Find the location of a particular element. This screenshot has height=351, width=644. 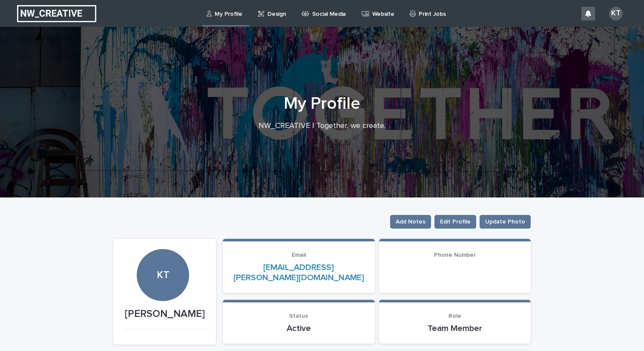

button: Update Photo is located at coordinates (505, 222).